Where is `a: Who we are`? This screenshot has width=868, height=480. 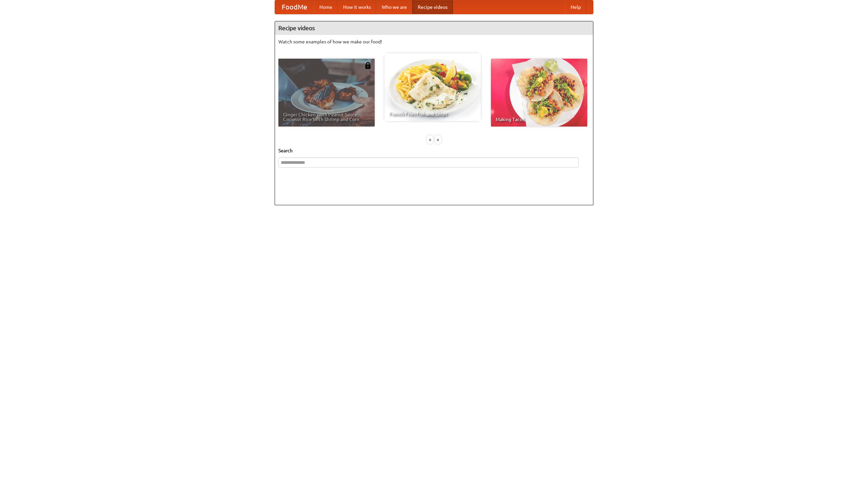 a: Who we are is located at coordinates (394, 7).